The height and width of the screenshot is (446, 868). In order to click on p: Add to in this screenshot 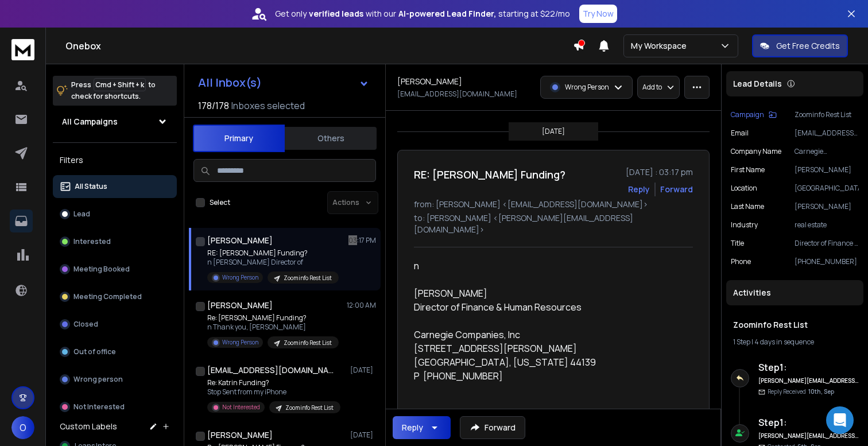, I will do `click(652, 87)`.